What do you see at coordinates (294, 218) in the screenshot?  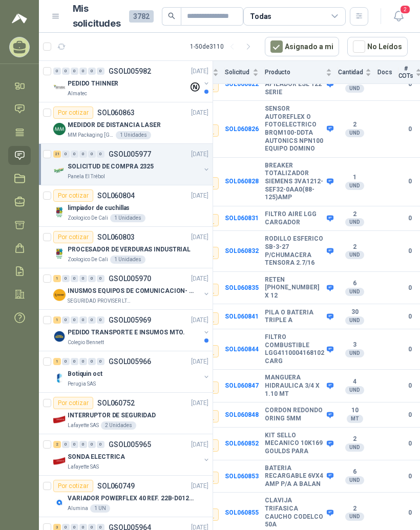 I see `b: FILTRO AIRE LGG CARGADOR` at bounding box center [294, 218].